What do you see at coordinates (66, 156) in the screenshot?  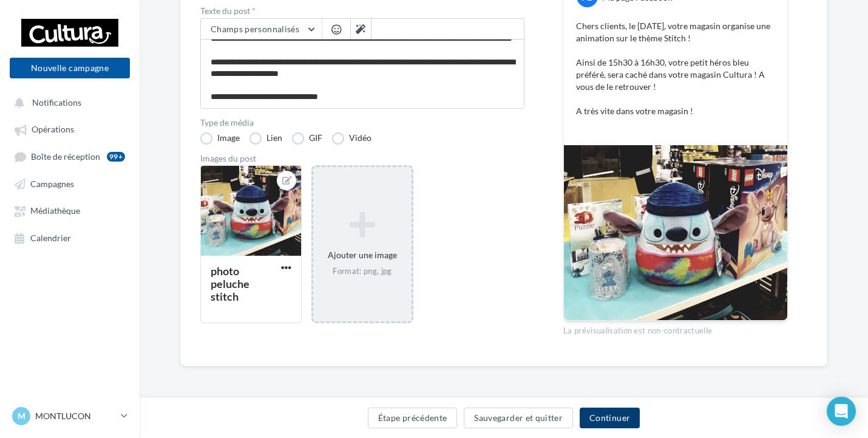 I see `span: Boîte de réception` at bounding box center [66, 156].